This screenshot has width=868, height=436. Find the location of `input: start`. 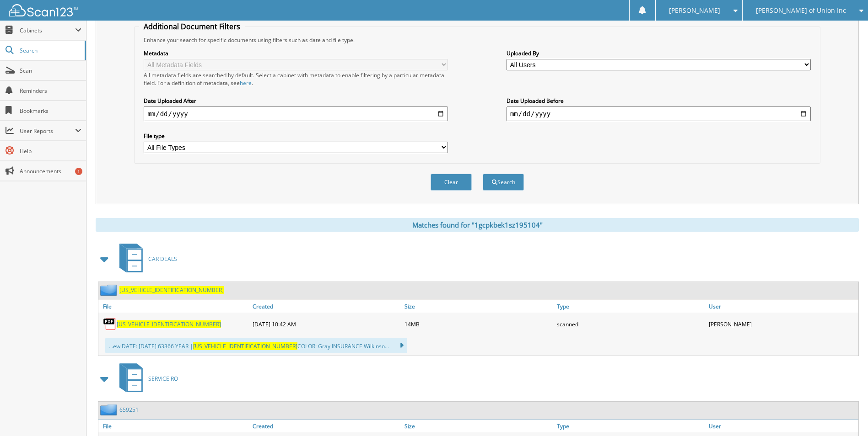

input: start is located at coordinates (296, 114).